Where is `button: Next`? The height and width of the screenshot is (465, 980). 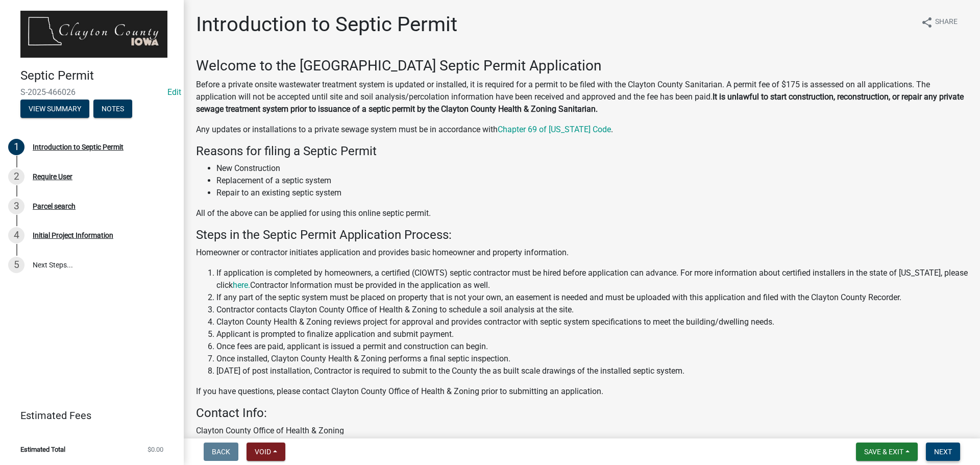 button: Next is located at coordinates (943, 452).